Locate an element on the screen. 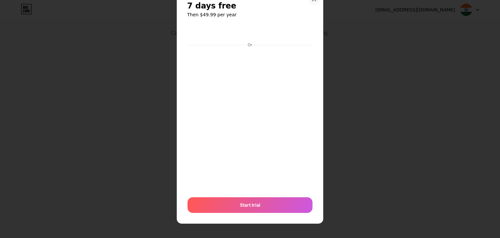  span: Start trial is located at coordinates (250, 204).